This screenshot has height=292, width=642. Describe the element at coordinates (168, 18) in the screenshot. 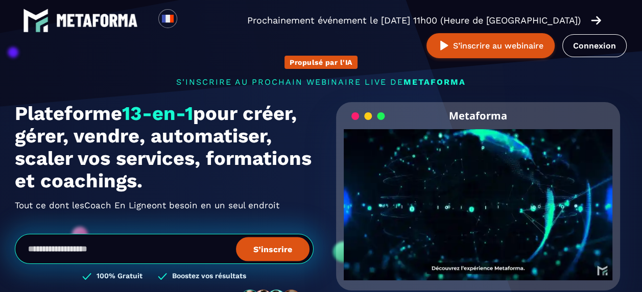

I see `img: fr` at that location.